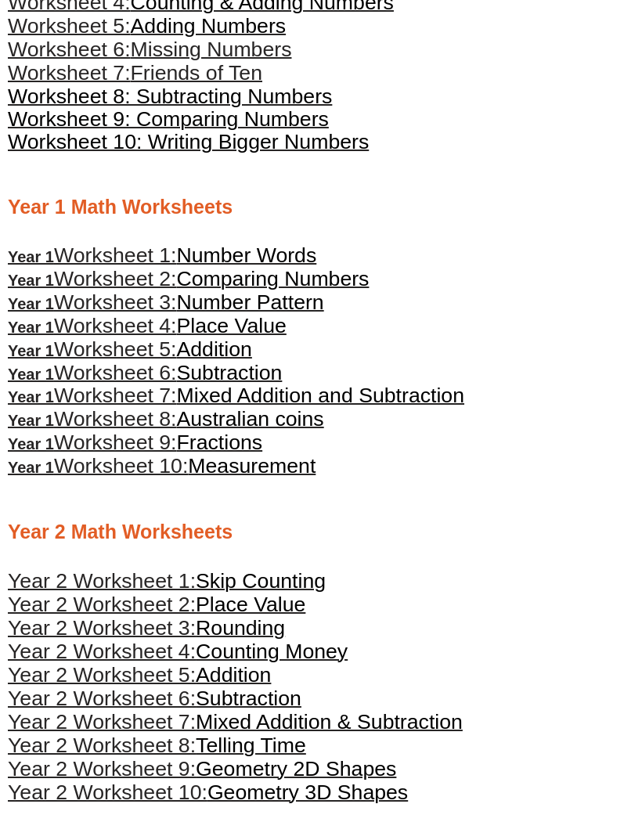  What do you see at coordinates (188, 280) in the screenshot?
I see `a: Year 1Worksheet 2:Comparing Numbers` at bounding box center [188, 280].